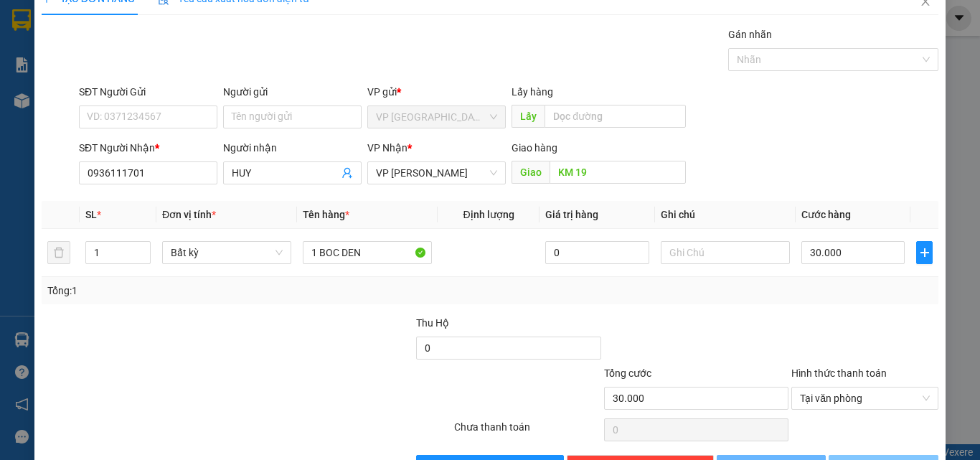  I want to click on img: logo.jpg, so click(173, 35).